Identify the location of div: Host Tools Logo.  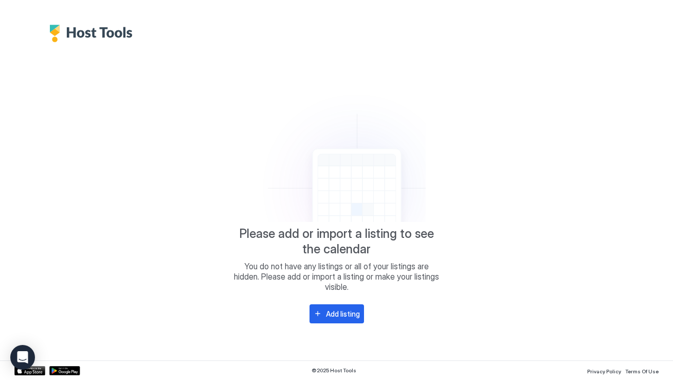
(94, 33).